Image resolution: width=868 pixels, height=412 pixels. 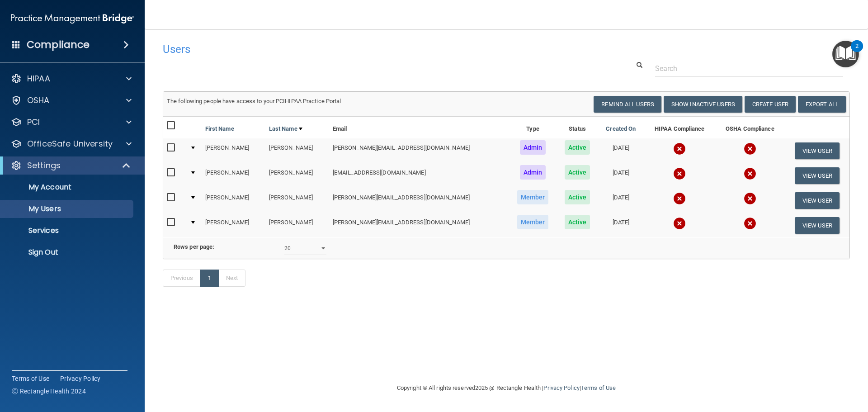 I want to click on p: HIPAA, so click(x=39, y=79).